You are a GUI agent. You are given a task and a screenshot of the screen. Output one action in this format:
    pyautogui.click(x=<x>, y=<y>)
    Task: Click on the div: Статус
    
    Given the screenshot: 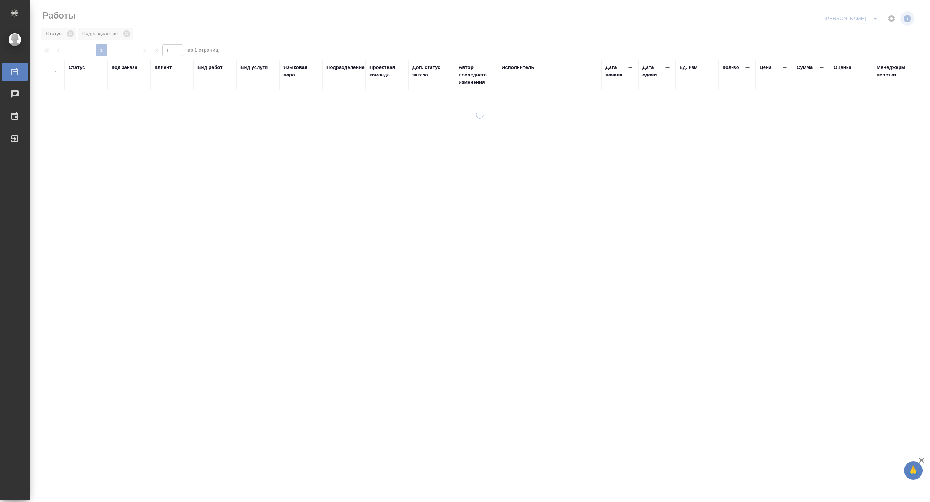 What is the action you would take?
    pyautogui.click(x=77, y=67)
    